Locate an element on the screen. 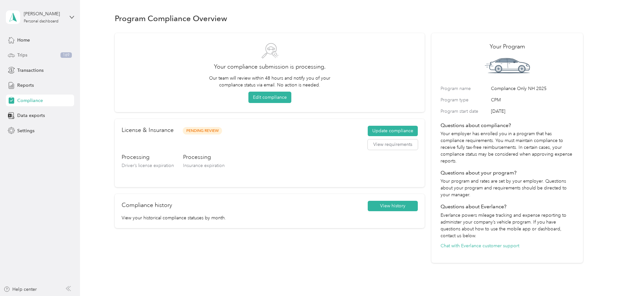  span: CPM is located at coordinates (532, 100).